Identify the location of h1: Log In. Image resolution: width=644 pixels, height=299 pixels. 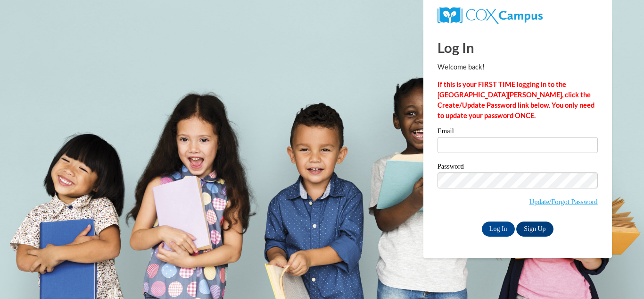
(518, 47).